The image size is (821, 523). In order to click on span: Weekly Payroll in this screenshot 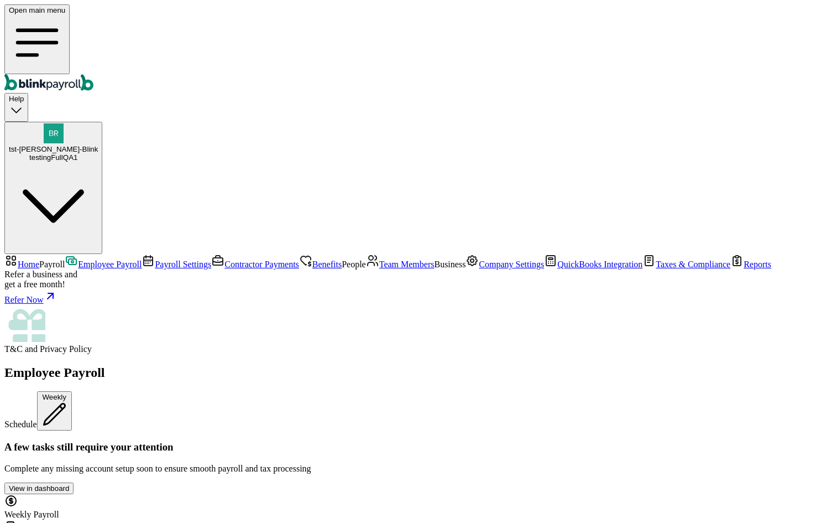, I will do `click(32, 514)`.